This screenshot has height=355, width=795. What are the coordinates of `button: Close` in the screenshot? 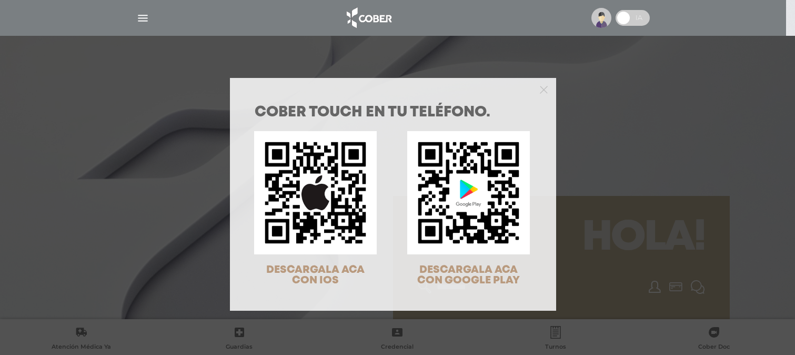 It's located at (544, 89).